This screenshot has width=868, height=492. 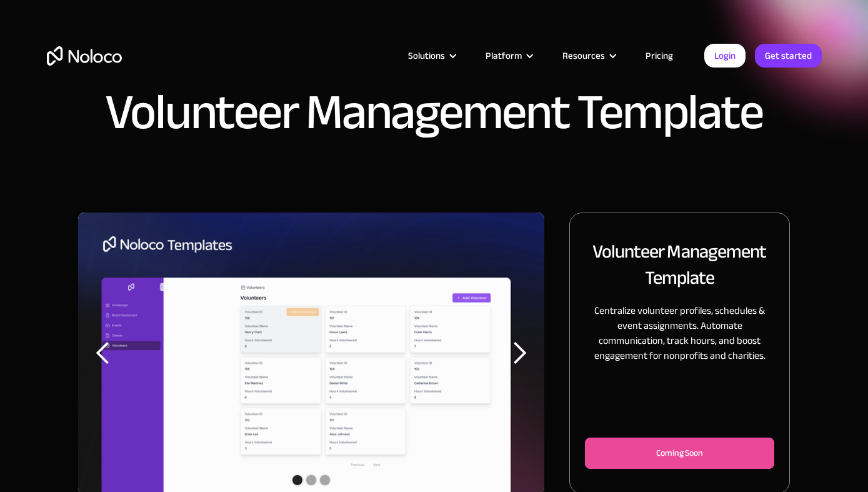 What do you see at coordinates (659, 55) in the screenshot?
I see `a: Pricing` at bounding box center [659, 55].